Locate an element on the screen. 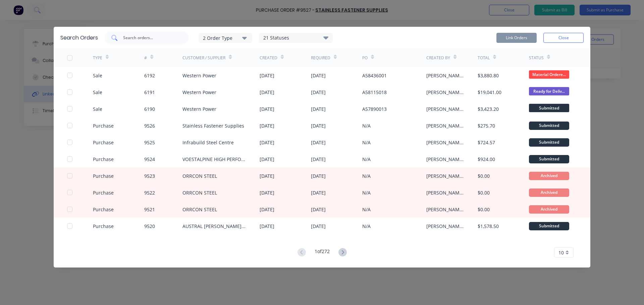 The width and height of the screenshot is (644, 305). div: 9521 is located at coordinates (149, 210).